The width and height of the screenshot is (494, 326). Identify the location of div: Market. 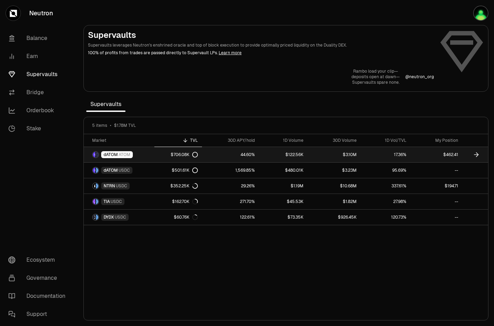
(121, 141).